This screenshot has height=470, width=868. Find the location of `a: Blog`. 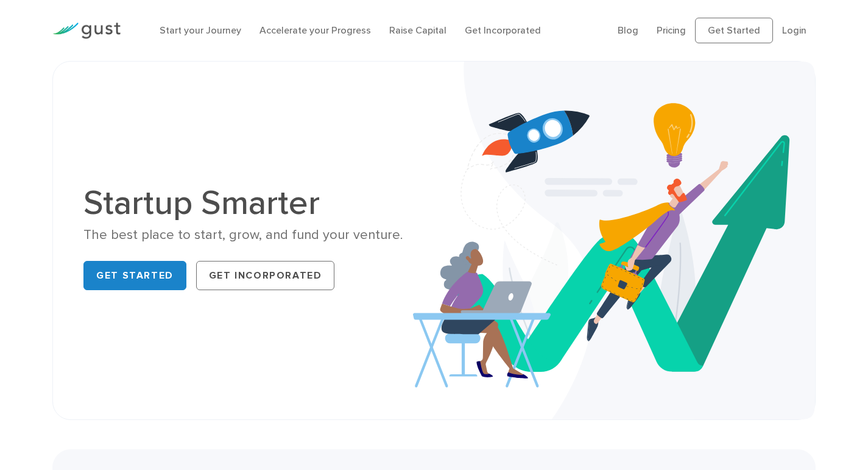

a: Blog is located at coordinates (628, 30).